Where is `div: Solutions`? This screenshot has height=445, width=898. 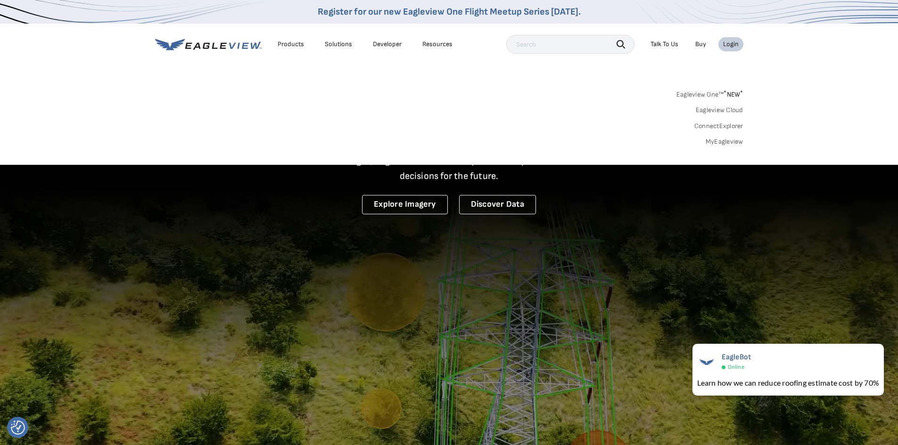
div: Solutions is located at coordinates (338, 44).